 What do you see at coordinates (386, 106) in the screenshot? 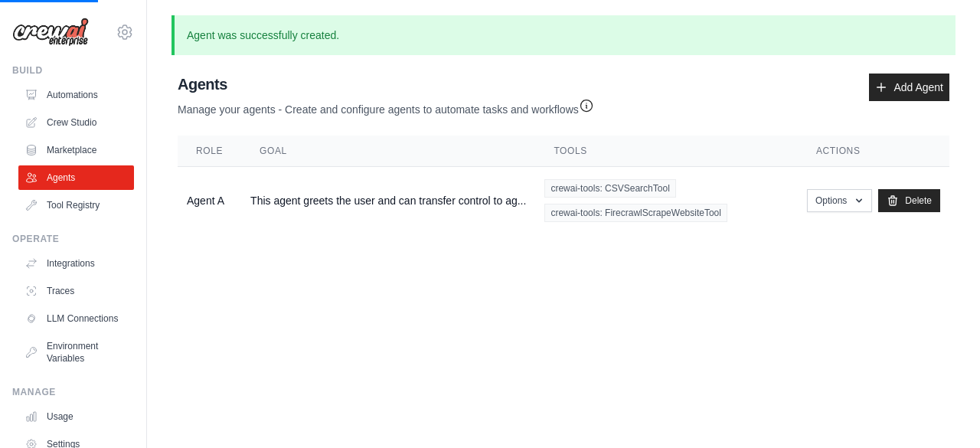
I see `p: Manage your agents - Create and configure agents to automate tasks and workflows` at bounding box center [386, 106].